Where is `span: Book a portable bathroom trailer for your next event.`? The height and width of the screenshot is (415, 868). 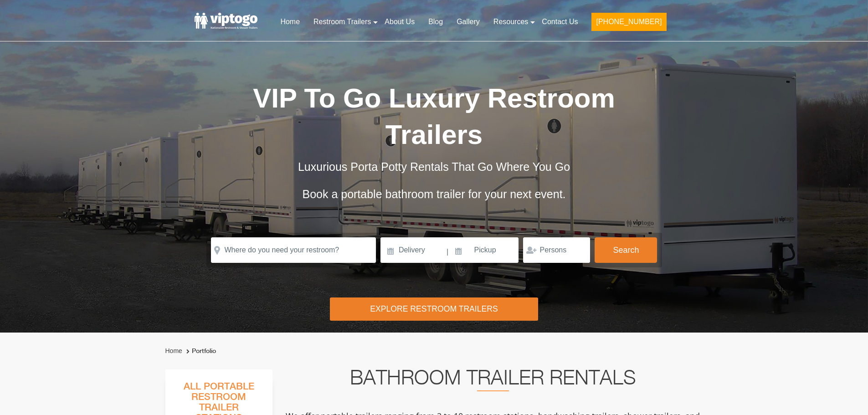 span: Book a portable bathroom trailer for your next event. is located at coordinates (433, 194).